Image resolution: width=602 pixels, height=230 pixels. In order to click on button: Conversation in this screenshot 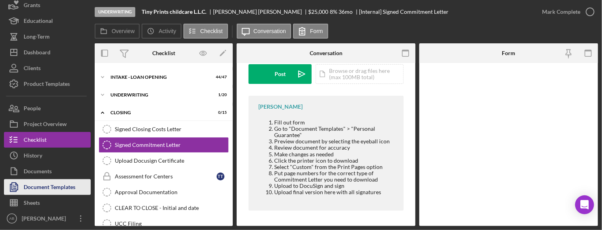, I will do `click(264, 31)`.